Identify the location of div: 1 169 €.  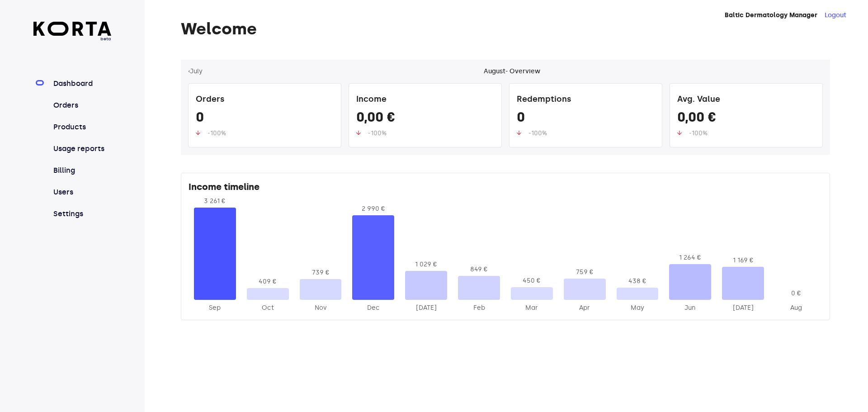
(743, 261).